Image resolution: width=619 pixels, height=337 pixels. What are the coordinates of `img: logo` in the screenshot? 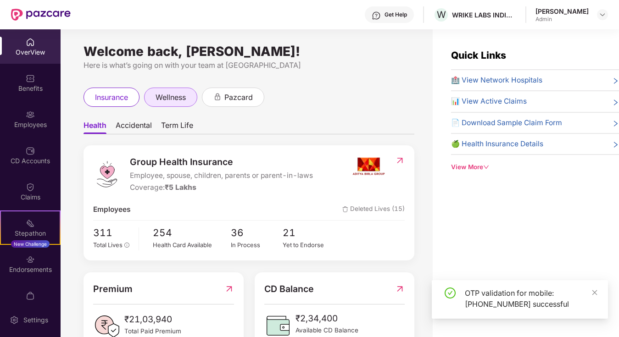 It's located at (107, 174).